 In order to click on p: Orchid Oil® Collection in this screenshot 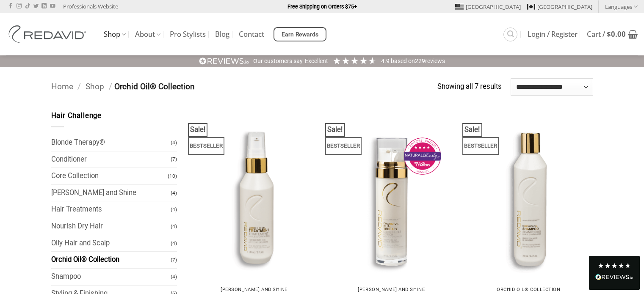, I will do `click(529, 289)`.